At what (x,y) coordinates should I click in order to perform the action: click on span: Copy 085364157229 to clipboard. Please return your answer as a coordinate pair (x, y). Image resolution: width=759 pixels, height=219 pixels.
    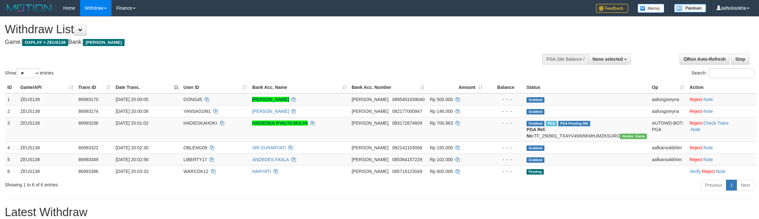
    Looking at the image, I should click on (407, 160).